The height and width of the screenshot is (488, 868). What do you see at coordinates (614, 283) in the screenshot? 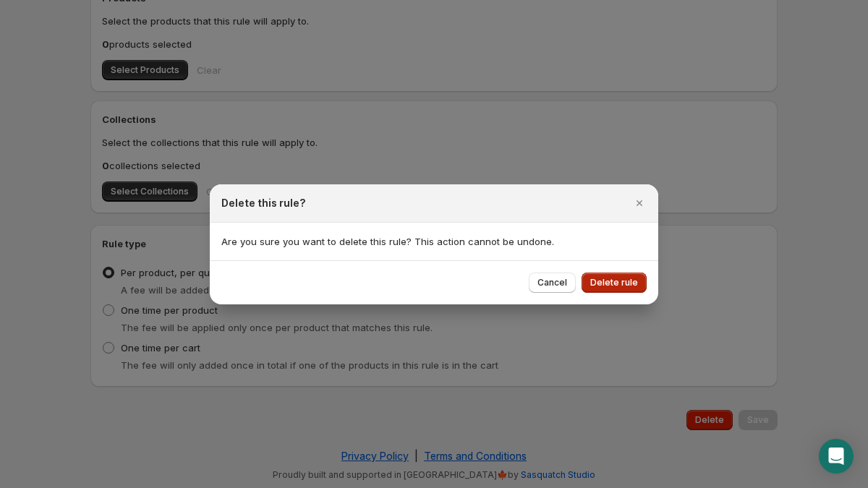
I see `span: Delete rule` at bounding box center [614, 283].